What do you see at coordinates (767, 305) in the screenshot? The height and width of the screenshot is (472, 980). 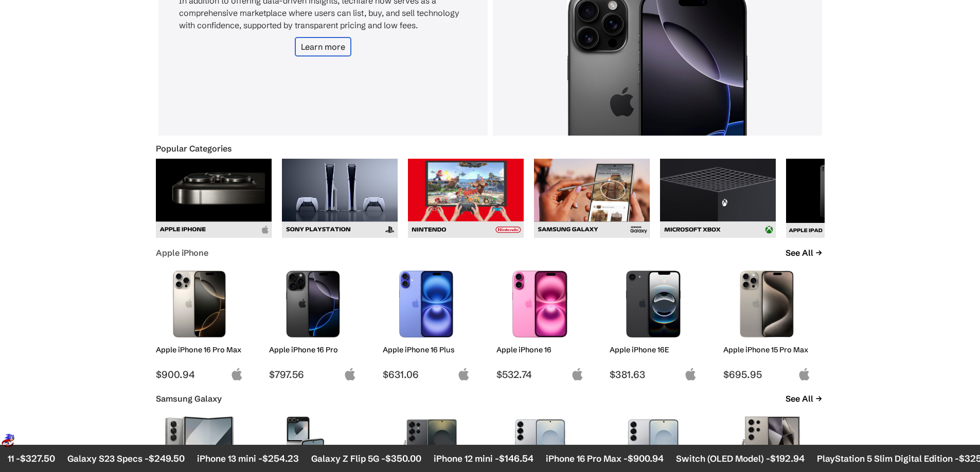 I see `img: iPhone 15 Pro Max` at bounding box center [767, 305].